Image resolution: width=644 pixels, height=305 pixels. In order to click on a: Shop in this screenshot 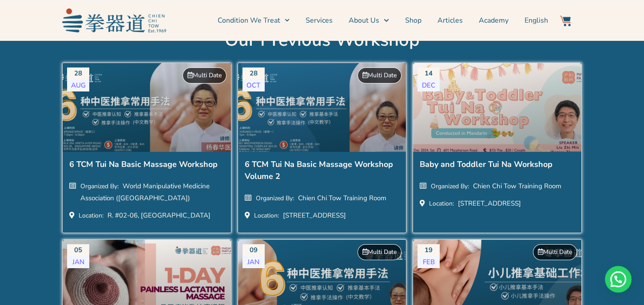, I will do `click(413, 20)`.